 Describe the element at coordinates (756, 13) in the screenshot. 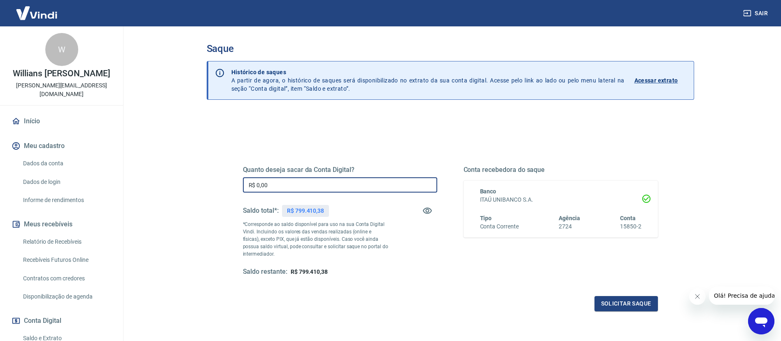

I see `button: Sair` at that location.